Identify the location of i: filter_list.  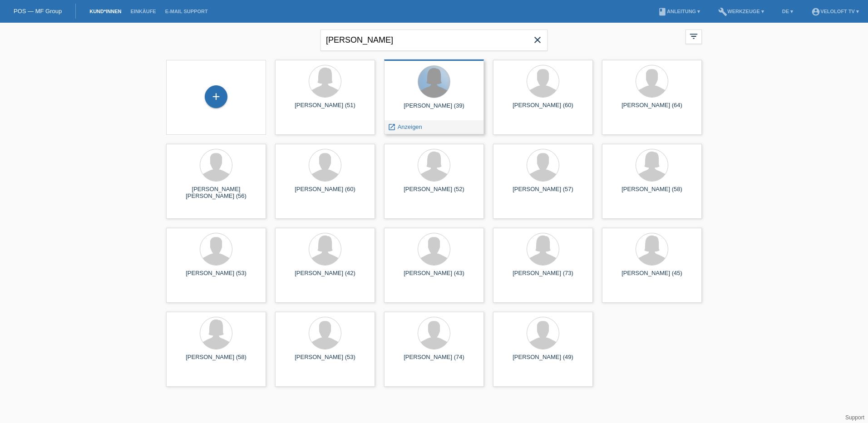
(694, 36).